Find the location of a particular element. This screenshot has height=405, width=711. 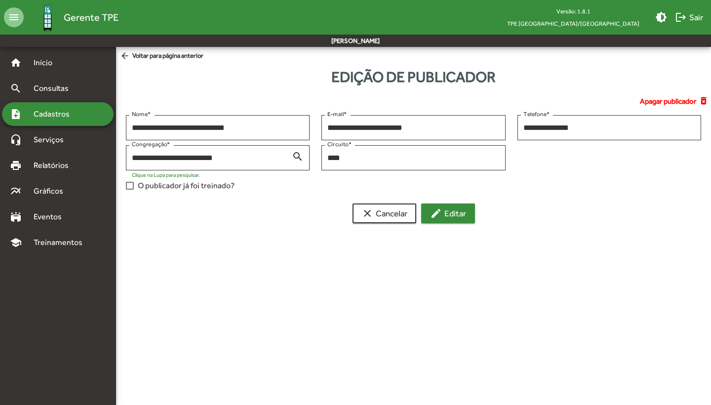

div: Versão: 1.8.1 is located at coordinates (573, 11).